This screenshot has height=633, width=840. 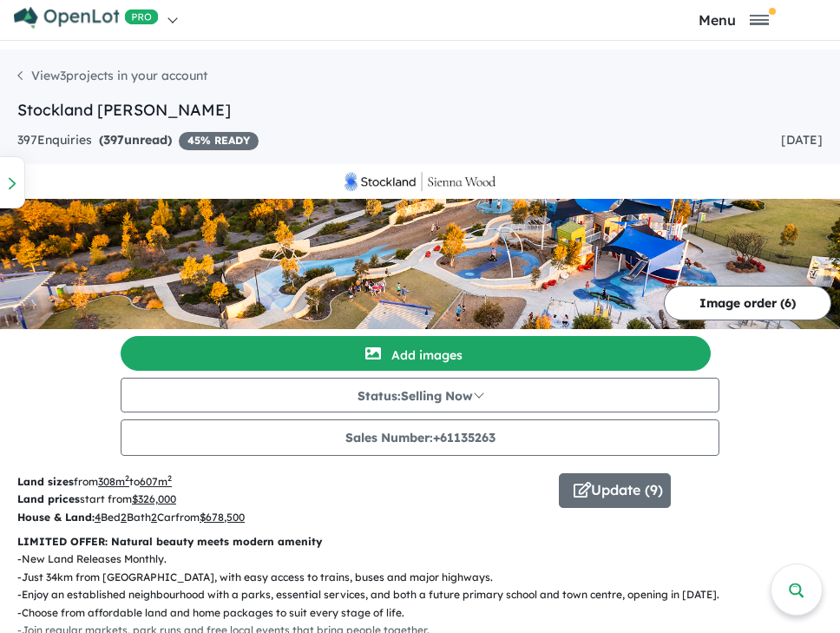 I want to click on button: Toggle navigation, so click(x=735, y=19).